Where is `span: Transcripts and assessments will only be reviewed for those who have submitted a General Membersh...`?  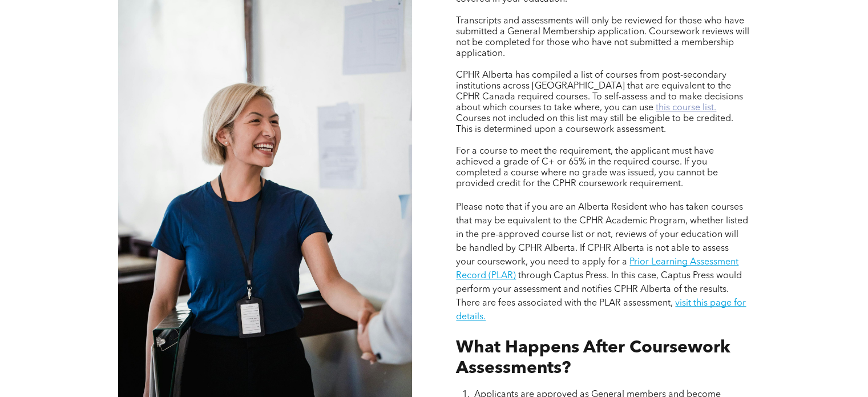
span: Transcripts and assessments will only be reviewed for those who have submitted a General Membersh... is located at coordinates (603, 37).